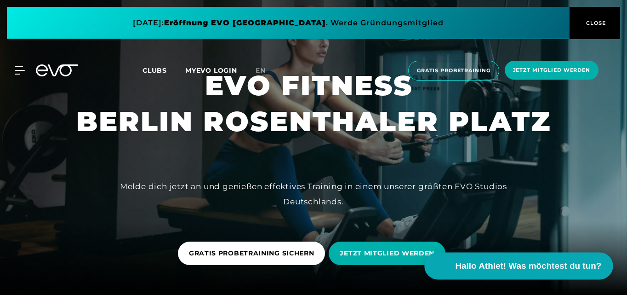 Image resolution: width=627 pixels, height=295 pixels. I want to click on h1: EVO FITNESS BERLIN ROSENTHALER PLATZ, so click(313, 103).